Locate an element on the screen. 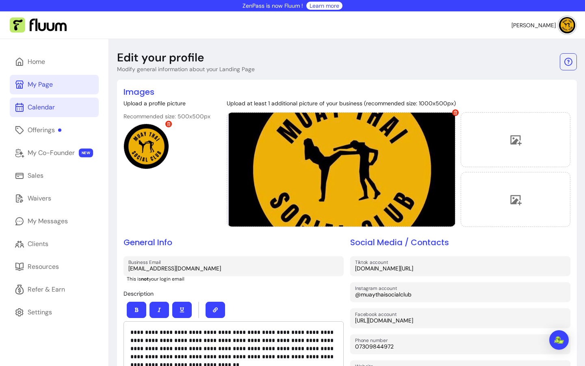 The image size is (585, 366). div: Waivers is located at coordinates (39, 198).